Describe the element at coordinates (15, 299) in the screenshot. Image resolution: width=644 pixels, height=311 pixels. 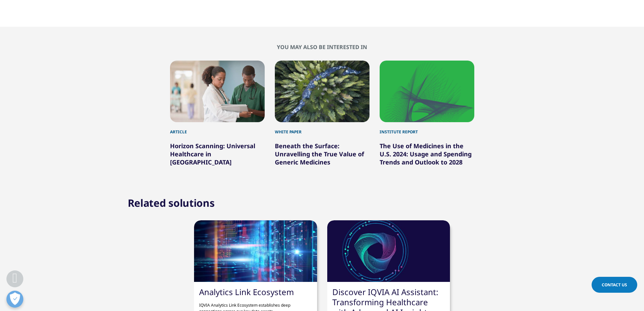
I see `button: Open Preferences` at that location.